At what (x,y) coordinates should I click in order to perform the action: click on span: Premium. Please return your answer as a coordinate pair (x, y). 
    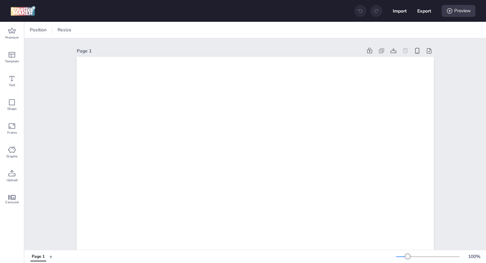
    Looking at the image, I should click on (12, 38).